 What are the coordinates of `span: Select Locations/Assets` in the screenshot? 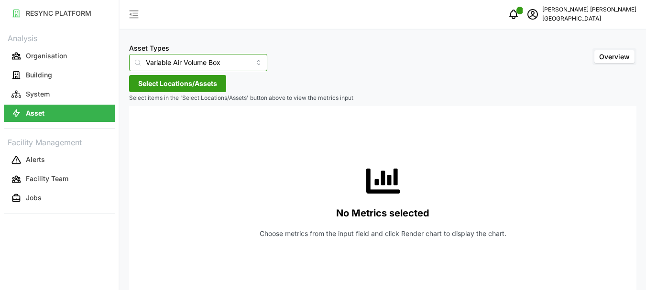 It's located at (177, 84).